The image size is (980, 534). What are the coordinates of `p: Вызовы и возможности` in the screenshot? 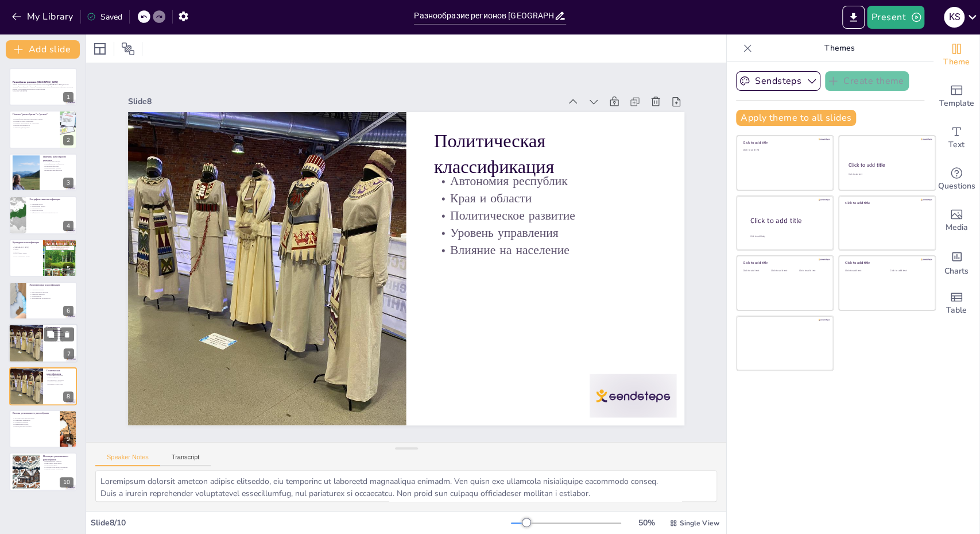 It's located at (34, 125).